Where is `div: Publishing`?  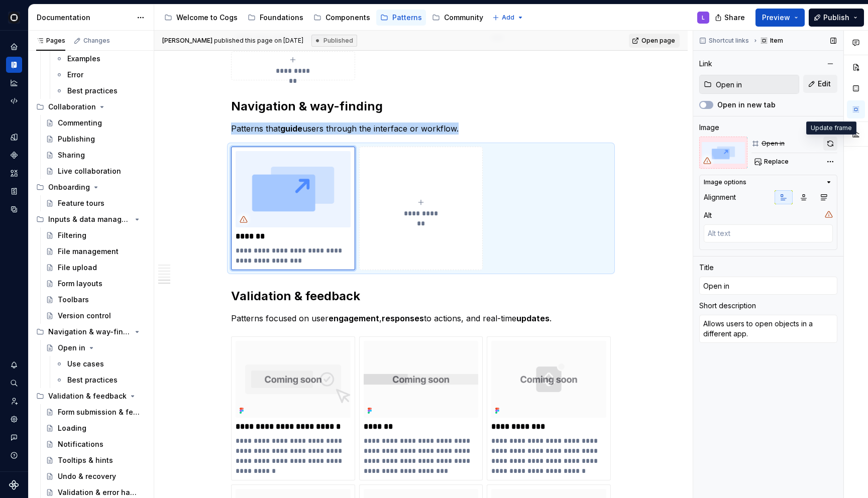 div: Publishing is located at coordinates (76, 139).